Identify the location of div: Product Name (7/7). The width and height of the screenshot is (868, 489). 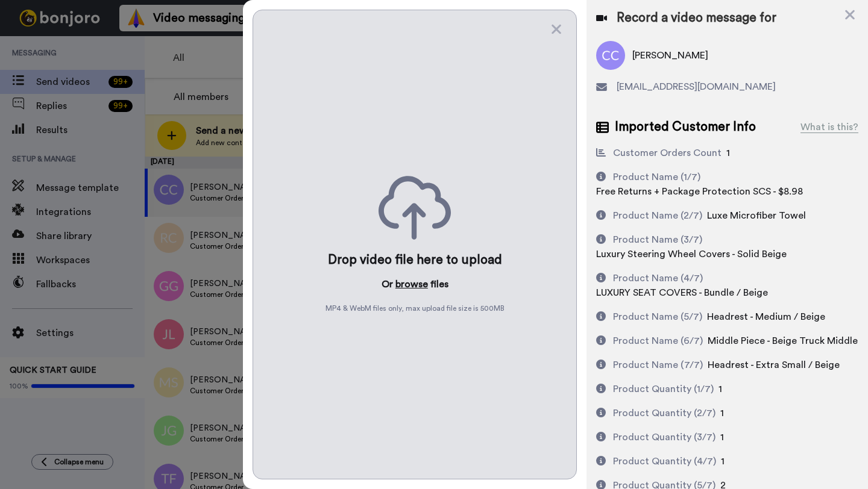
(658, 366).